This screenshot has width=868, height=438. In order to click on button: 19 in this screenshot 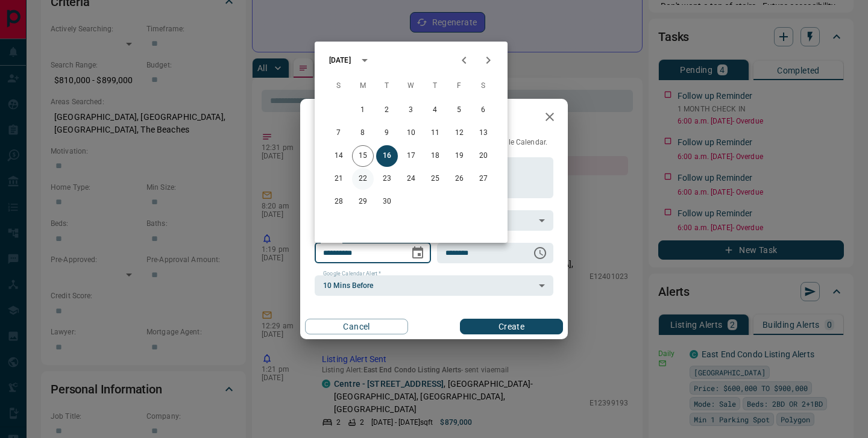, I will do `click(459, 156)`.